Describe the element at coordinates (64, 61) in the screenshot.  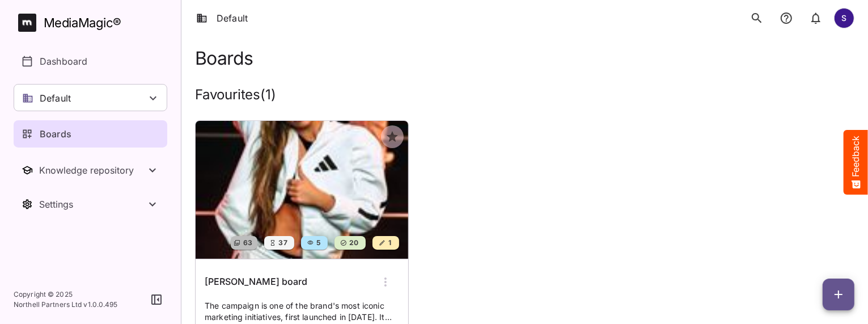
I see `p: Dashboard` at that location.